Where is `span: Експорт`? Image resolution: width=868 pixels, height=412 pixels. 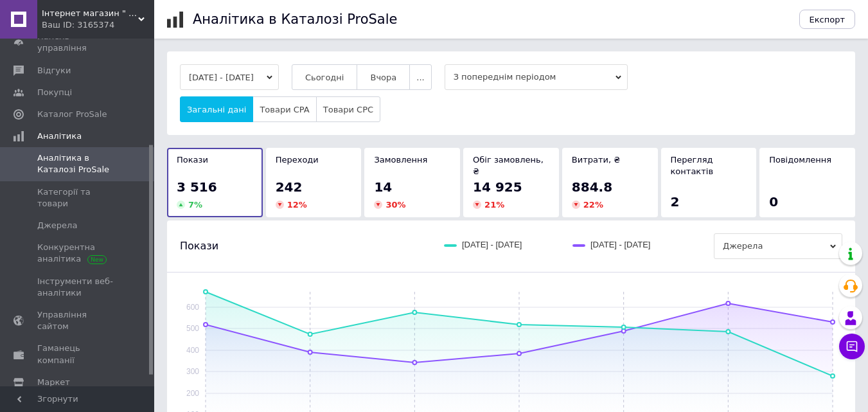
span: Експорт is located at coordinates (827, 19).